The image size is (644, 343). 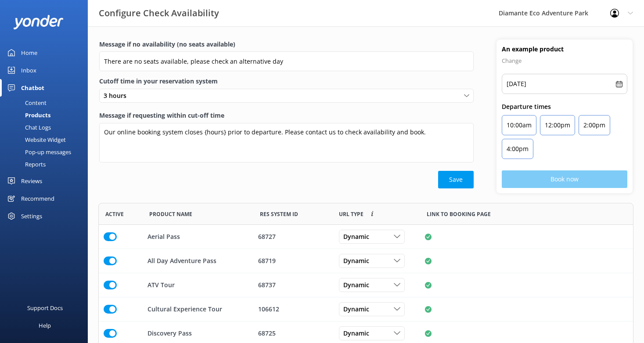 What do you see at coordinates (46, 115) in the screenshot?
I see `a: Products` at bounding box center [46, 115].